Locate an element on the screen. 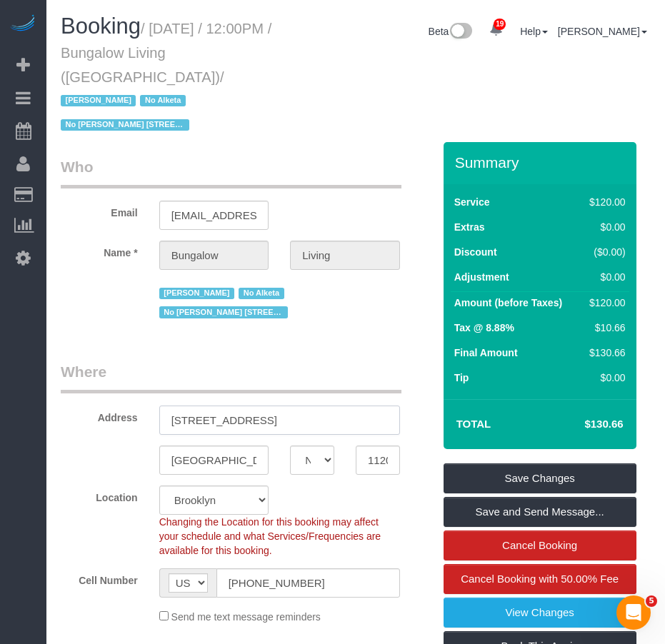 Image resolution: width=665 pixels, height=644 pixels. input: Last Name is located at coordinates (345, 255).